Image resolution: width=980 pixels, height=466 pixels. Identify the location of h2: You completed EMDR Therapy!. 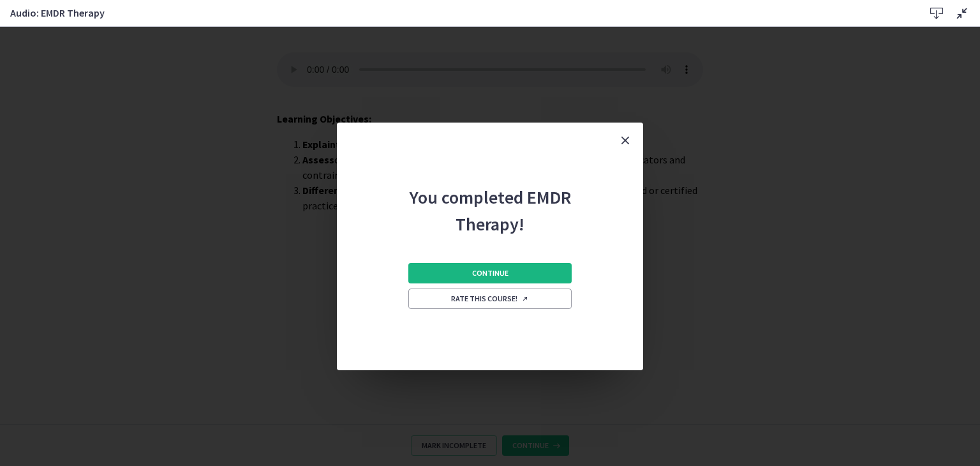
(490, 198).